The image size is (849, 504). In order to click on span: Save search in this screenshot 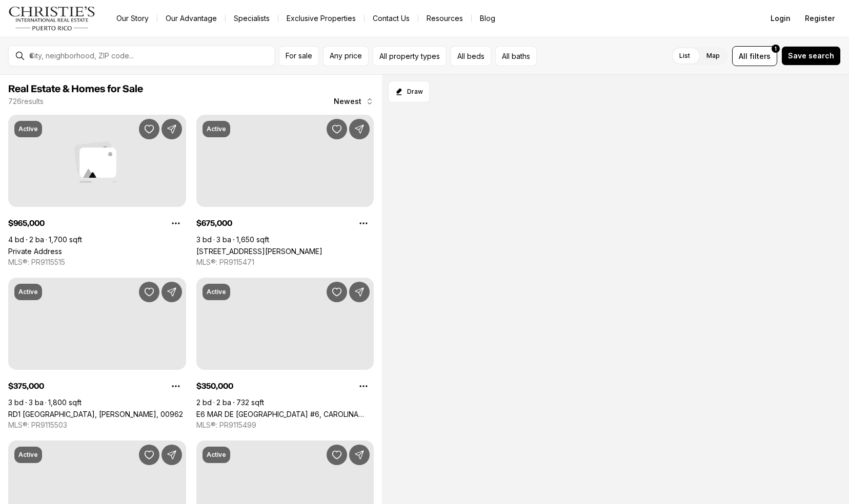, I will do `click(811, 56)`.